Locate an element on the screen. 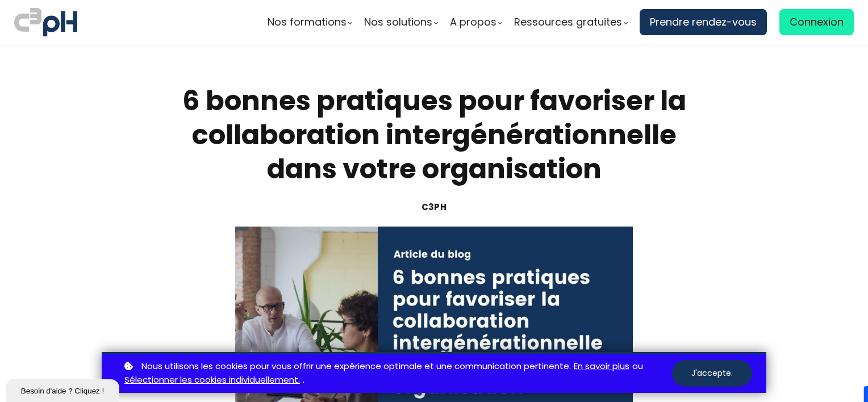 The height and width of the screenshot is (402, 868). span: Ressources gratuites is located at coordinates (568, 22).